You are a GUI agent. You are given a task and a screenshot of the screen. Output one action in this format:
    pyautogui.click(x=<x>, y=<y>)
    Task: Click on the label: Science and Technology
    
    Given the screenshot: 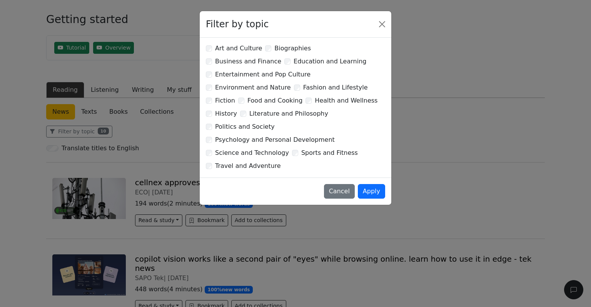 What is the action you would take?
    pyautogui.click(x=252, y=153)
    